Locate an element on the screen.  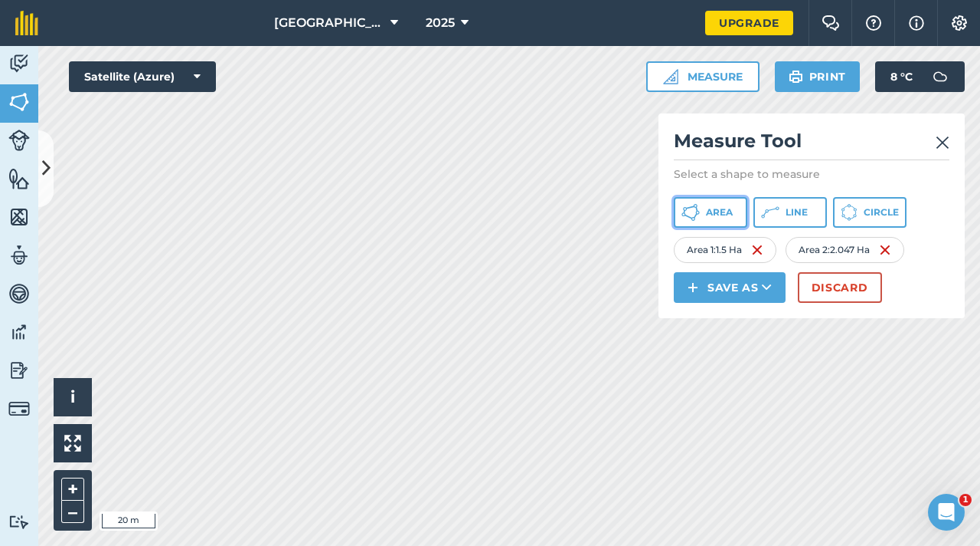
img: svg+xml;base64,PHN2ZyB4bWxucz0iaHR0cDovL3d3dy53My5vcmcvMjAwMC9zdmciIHdpZHRoPSIxNCIgaGVpZ2h0PSIyNC... is located at coordinates (693, 287).